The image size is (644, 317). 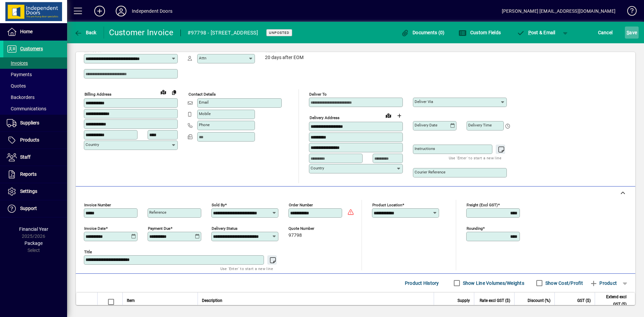 What do you see at coordinates (480, 125) in the screenshot?
I see `mat-label: Delivery time` at bounding box center [480, 125].